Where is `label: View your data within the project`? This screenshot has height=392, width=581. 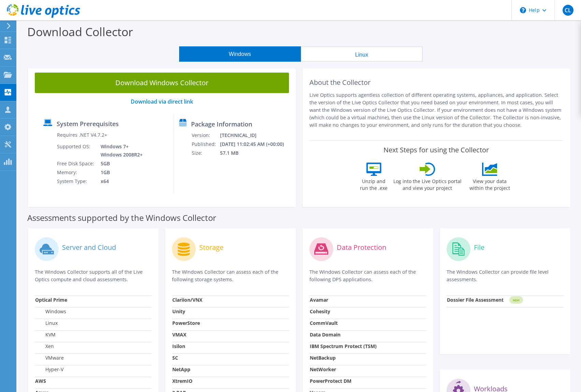 label: View your data within the project is located at coordinates (490, 184).